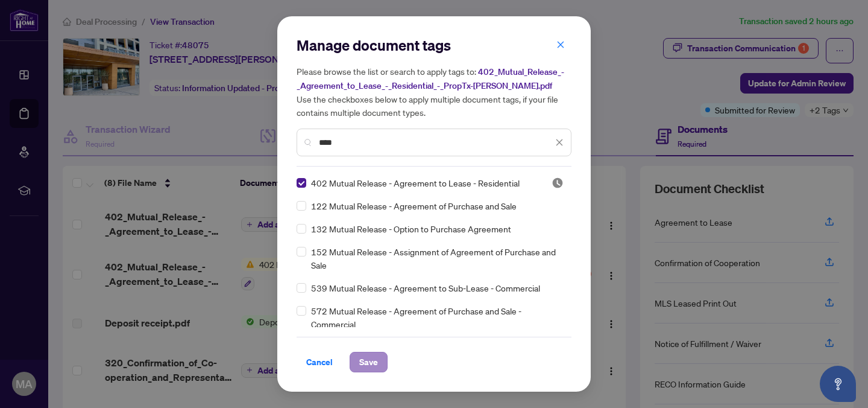  Describe the element at coordinates (368, 362) in the screenshot. I see `button: Save` at that location.